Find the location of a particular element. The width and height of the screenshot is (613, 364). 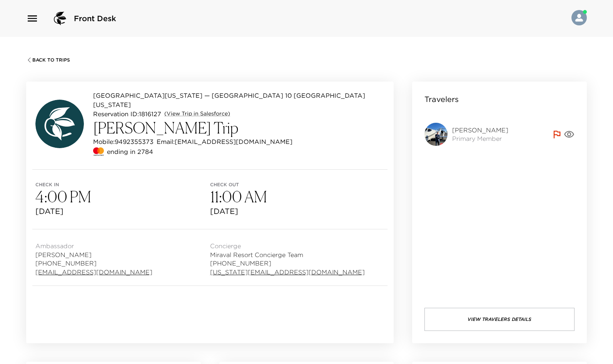

span: Miraval Resort Concierge Team is located at coordinates (287, 255).